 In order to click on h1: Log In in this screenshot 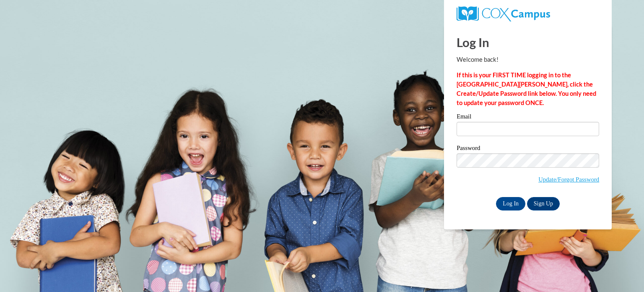, I will do `click(528, 42)`.